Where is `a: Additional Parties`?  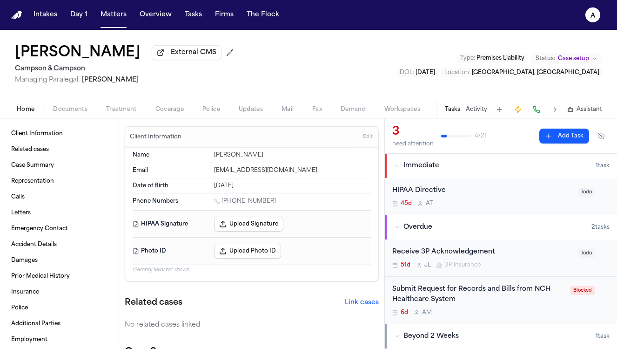
a: Additional Parties is located at coordinates (59, 323).